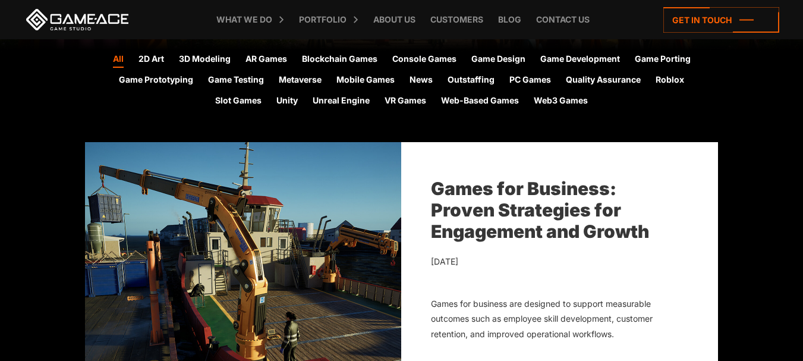 This screenshot has height=361, width=803. I want to click on a: Blockchain Games, so click(339, 60).